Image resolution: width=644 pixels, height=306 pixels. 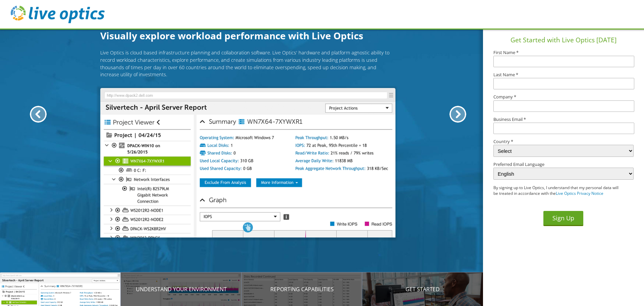 What do you see at coordinates (563, 142) in the screenshot?
I see `label: Country *` at bounding box center [563, 142].